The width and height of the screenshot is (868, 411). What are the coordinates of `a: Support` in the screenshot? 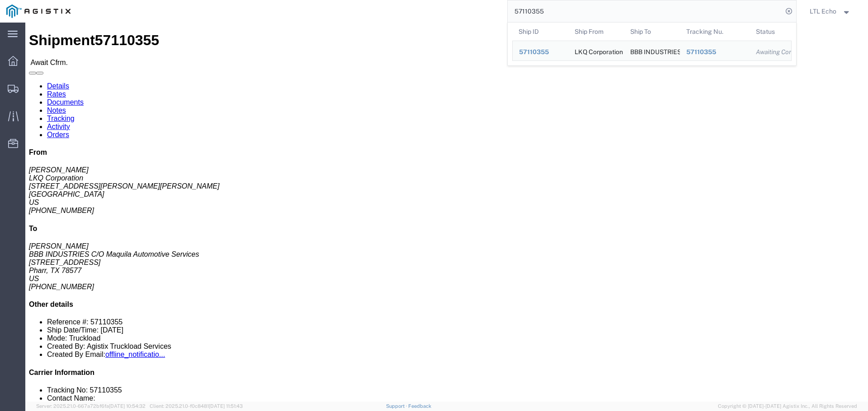 It's located at (398, 406).